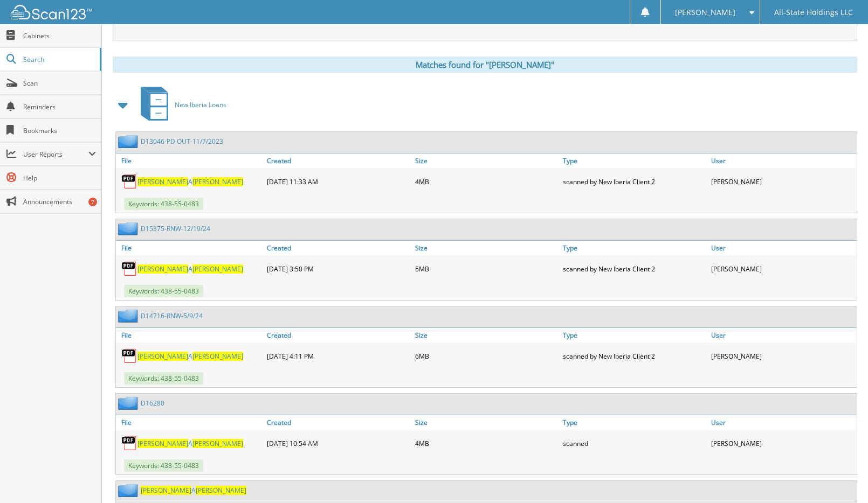  Describe the element at coordinates (59, 59) in the screenshot. I see `span: Search` at that location.